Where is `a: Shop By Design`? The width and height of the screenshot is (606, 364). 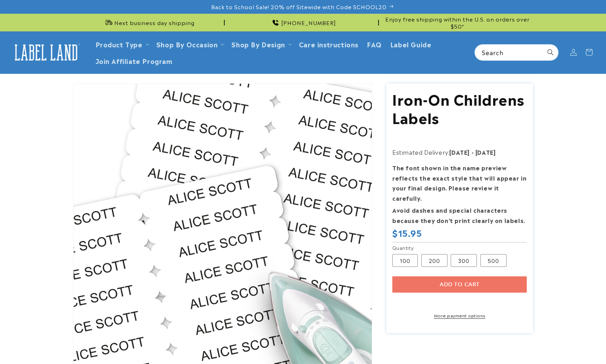
a: Shop By Design is located at coordinates (258, 44).